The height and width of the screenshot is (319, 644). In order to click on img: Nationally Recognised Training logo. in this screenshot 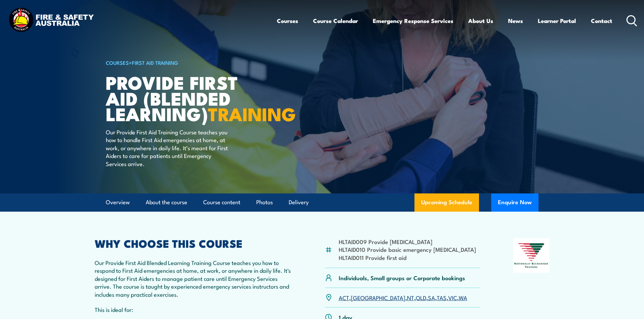, I will do `click(531, 255)`.